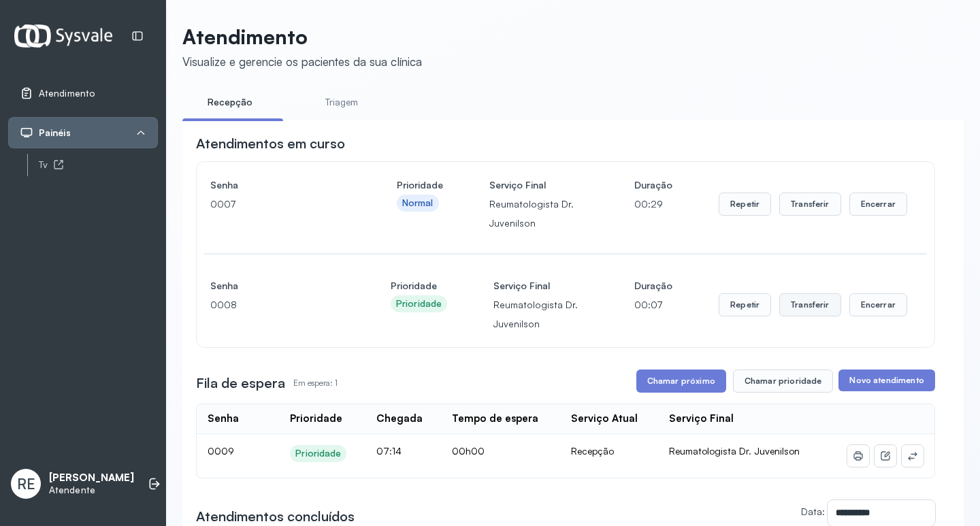  I want to click on button: Chamar próximo, so click(681, 381).